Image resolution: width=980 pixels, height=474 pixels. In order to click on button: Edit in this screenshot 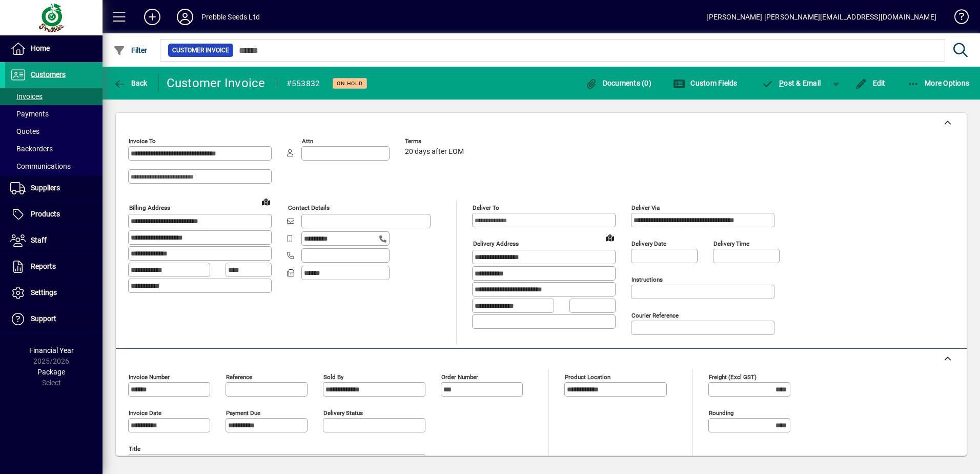, I will do `click(871, 83)`.